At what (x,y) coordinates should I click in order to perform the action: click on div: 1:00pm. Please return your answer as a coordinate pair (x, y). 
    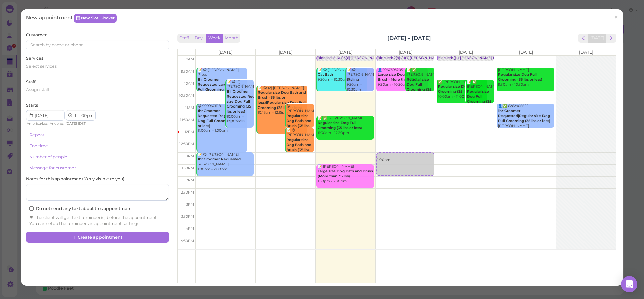
    Looking at the image, I should click on (405, 158).